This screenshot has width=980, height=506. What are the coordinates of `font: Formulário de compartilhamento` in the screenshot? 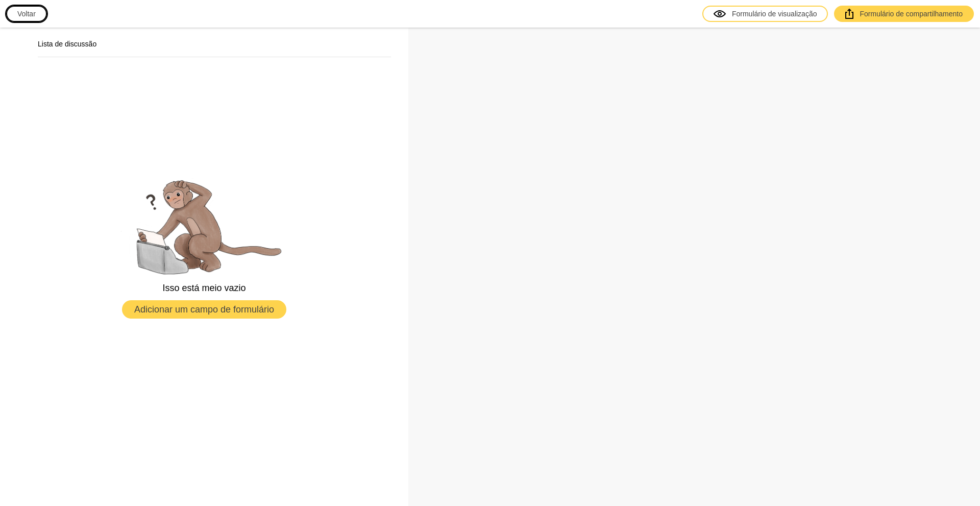 It's located at (911, 14).